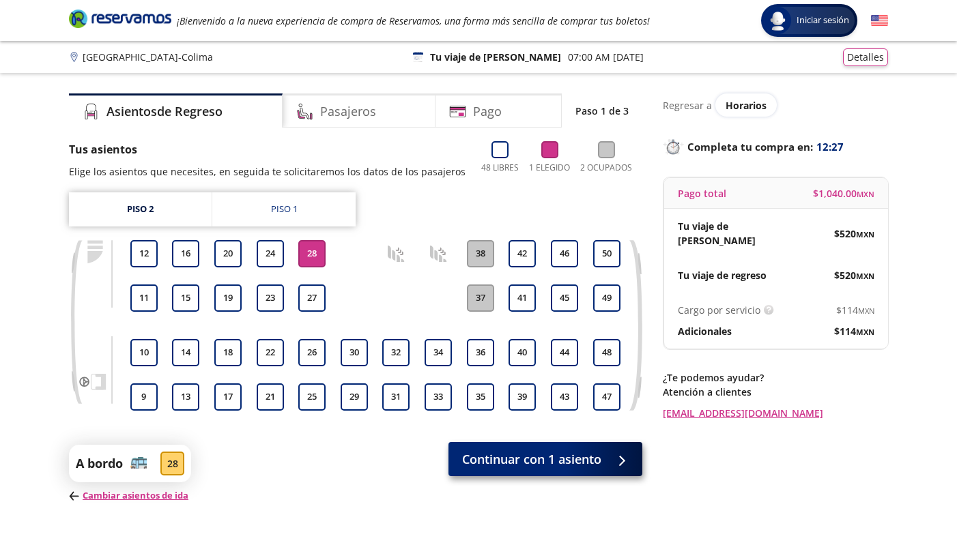 The height and width of the screenshot is (560, 957). I want to click on button: 32, so click(396, 352).